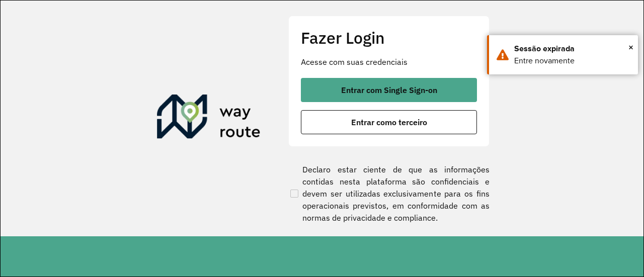 This screenshot has width=644, height=277. What do you see at coordinates (572, 61) in the screenshot?
I see `div: Entre novamente` at bounding box center [572, 61].